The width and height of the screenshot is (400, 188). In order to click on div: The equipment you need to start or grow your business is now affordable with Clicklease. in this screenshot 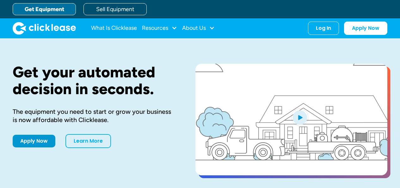, I will do `click(94, 115)`.